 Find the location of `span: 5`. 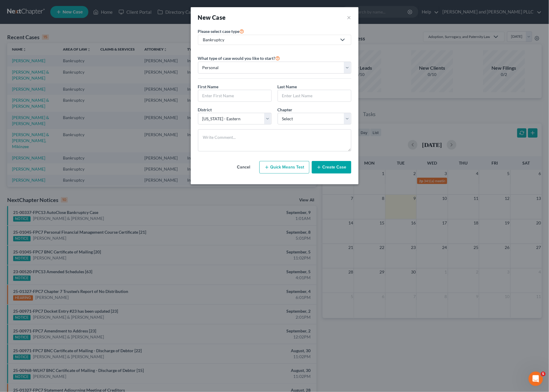

span: 5 is located at coordinates (543, 374).